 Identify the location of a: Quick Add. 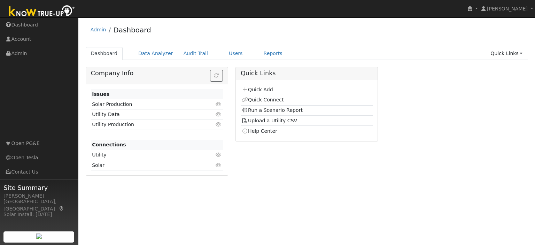
(257, 89).